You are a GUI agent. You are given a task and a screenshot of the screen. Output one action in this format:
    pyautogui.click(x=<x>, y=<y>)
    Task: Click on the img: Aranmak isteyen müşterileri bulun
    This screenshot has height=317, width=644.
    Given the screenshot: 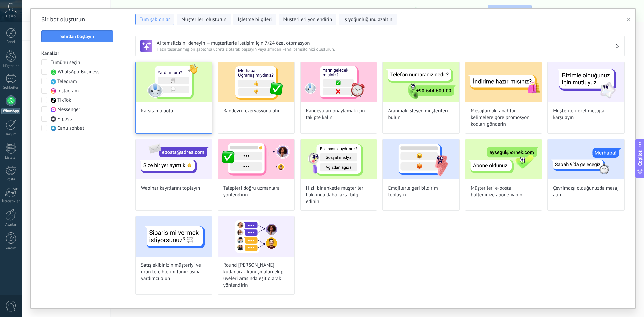 What is the action you would take?
    pyautogui.click(x=421, y=82)
    